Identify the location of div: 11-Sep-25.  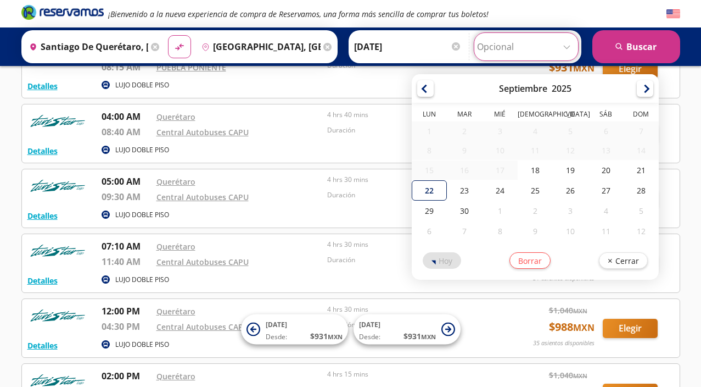
(535, 150).